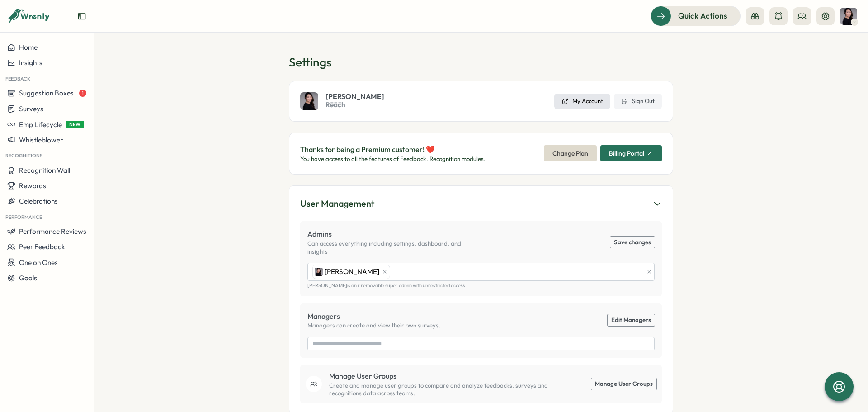 Image resolution: width=868 pixels, height=412 pixels. I want to click on span: Emp Lifecycle, so click(40, 124).